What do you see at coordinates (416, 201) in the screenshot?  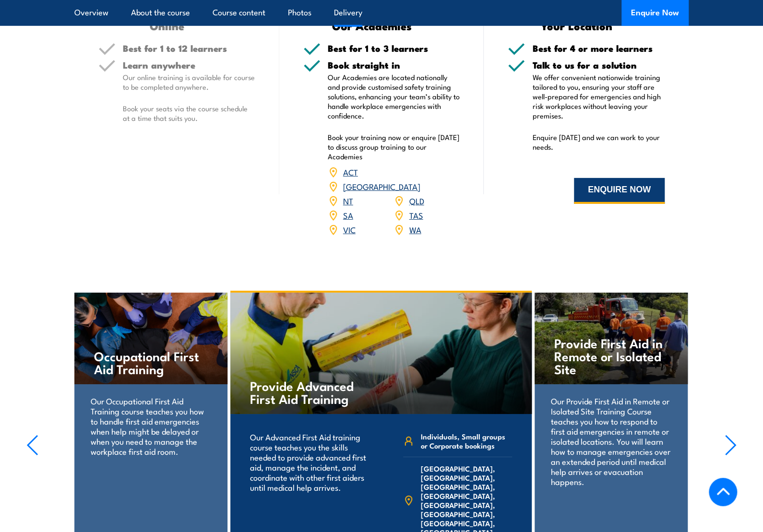 I see `a: QLD` at bounding box center [416, 201].